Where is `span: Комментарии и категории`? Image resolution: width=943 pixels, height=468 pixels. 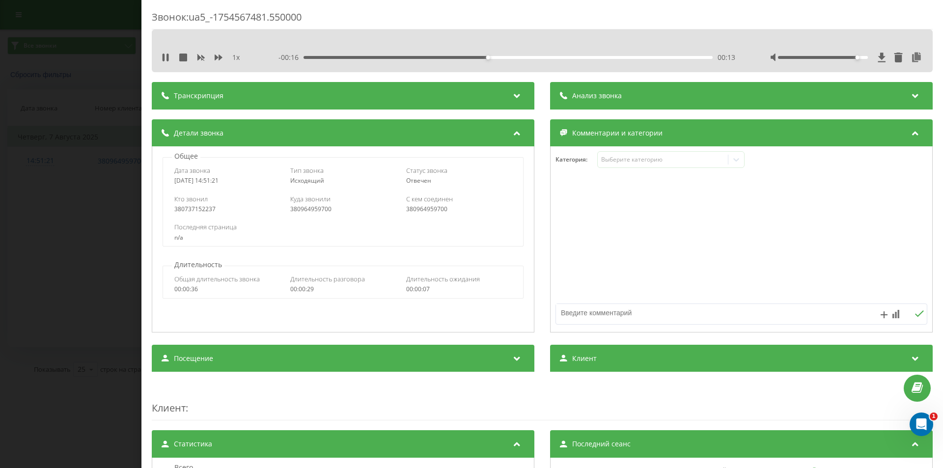 span: Комментарии и категории is located at coordinates (618, 133).